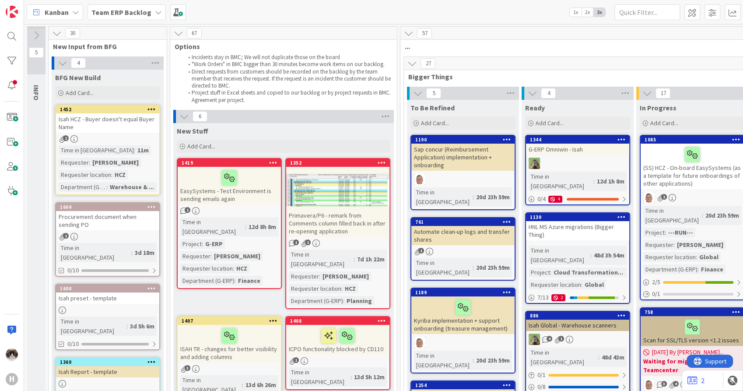 The height and width of the screenshot is (391, 743). I want to click on div: 1352Primavera/P6 - remark from Comments column filled back in after re-opening application, so click(338, 198).